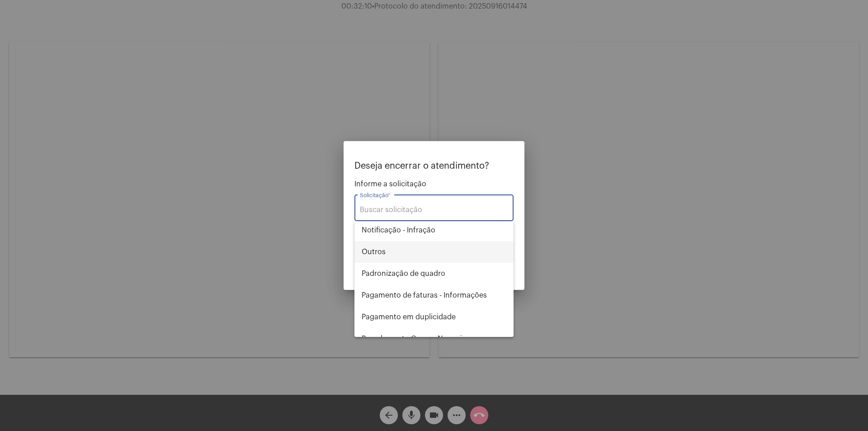 The height and width of the screenshot is (431, 868). Describe the element at coordinates (434, 274) in the screenshot. I see `span: Padronização de quadro` at that location.